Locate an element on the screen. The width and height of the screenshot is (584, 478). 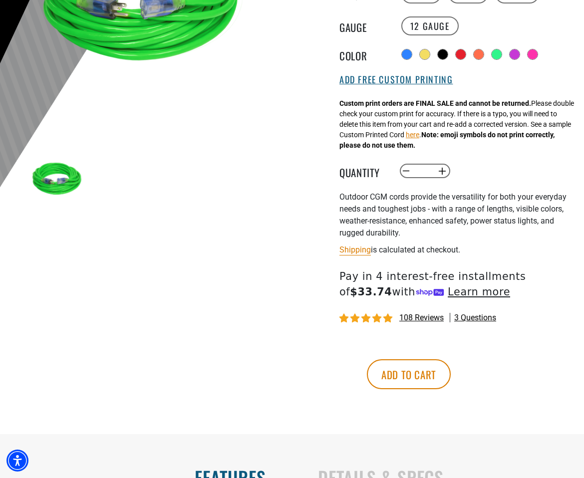
span: Outdoor CGM cords provide the versatility for both your everyday needs and toughest jobs - with a... is located at coordinates (452, 214).